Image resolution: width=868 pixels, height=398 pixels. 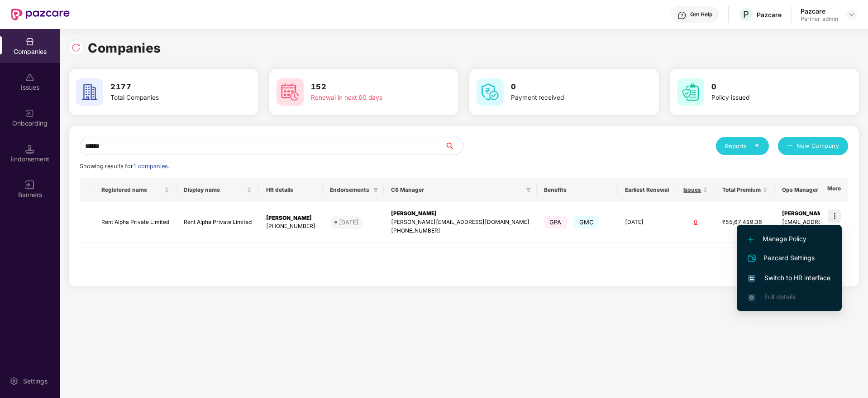 What do you see at coordinates (768, 98) in the screenshot?
I see `div: Policy issued` at bounding box center [768, 98].